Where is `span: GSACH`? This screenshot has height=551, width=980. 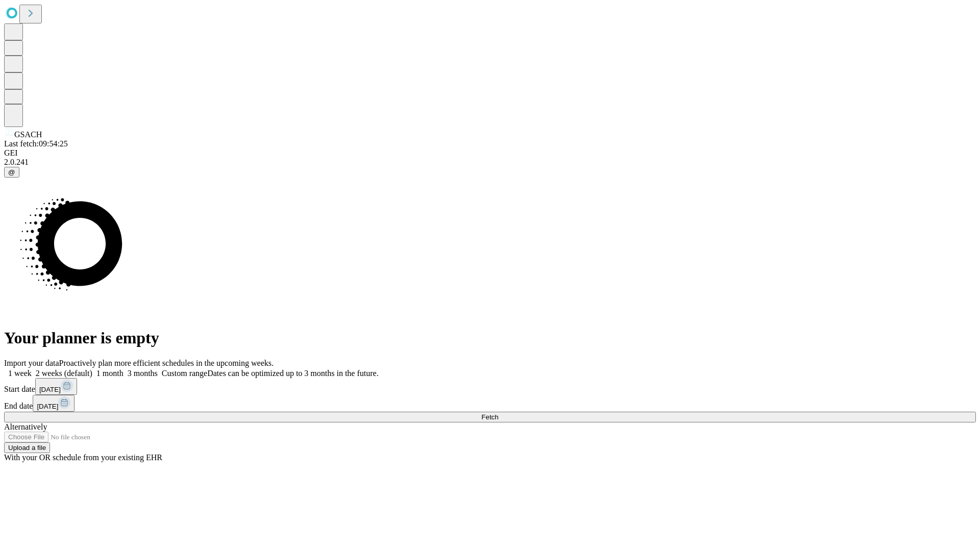
span: GSACH is located at coordinates (28, 135).